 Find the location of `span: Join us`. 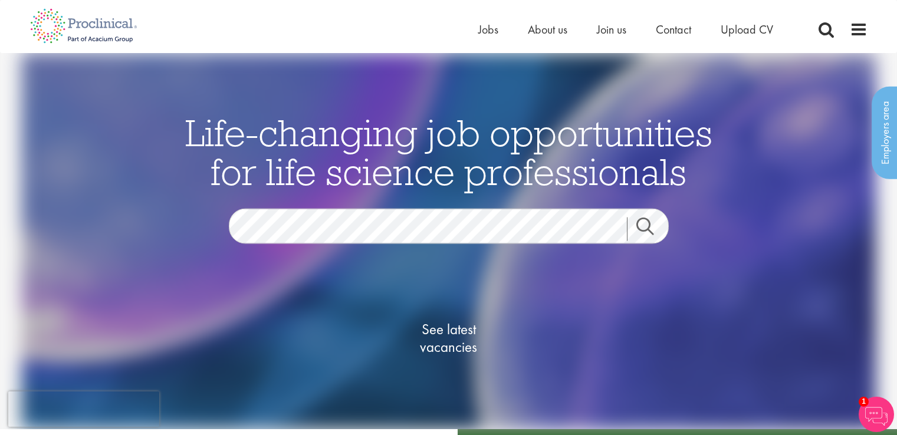

span: Join us is located at coordinates (612, 29).